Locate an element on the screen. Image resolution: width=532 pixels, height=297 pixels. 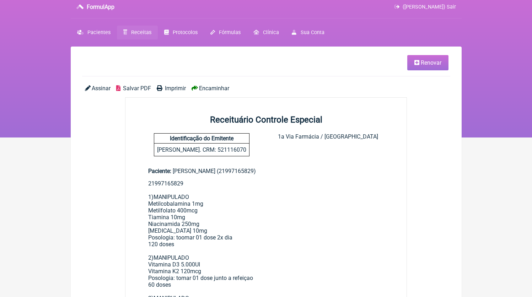
a: Renovar is located at coordinates (428, 63).